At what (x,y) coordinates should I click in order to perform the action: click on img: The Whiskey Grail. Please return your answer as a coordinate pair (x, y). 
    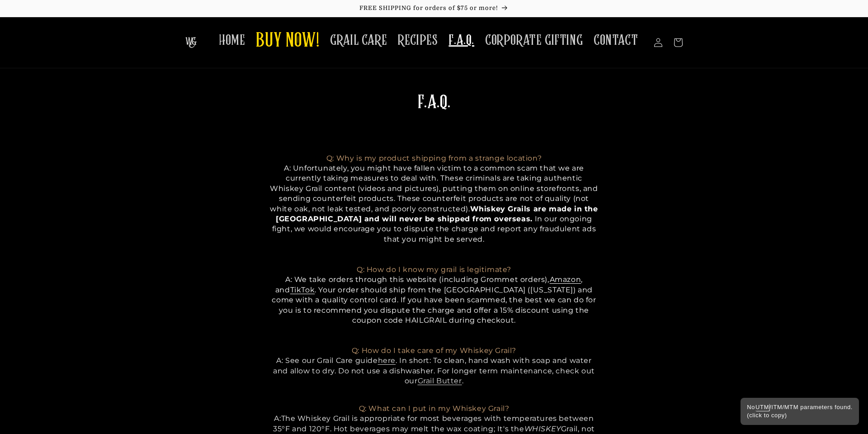
    Looking at the image, I should click on (191, 42).